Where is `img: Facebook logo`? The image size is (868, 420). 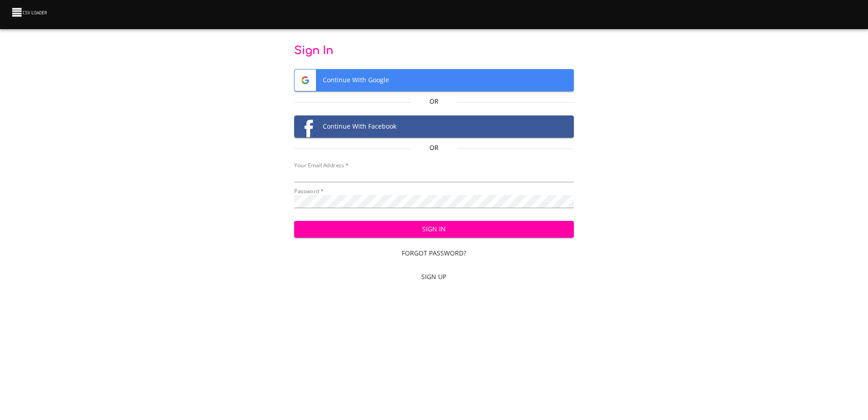
img: Facebook logo is located at coordinates (305, 126).